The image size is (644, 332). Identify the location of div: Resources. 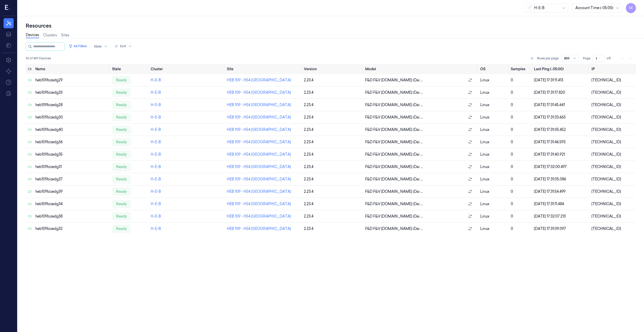
(331, 25).